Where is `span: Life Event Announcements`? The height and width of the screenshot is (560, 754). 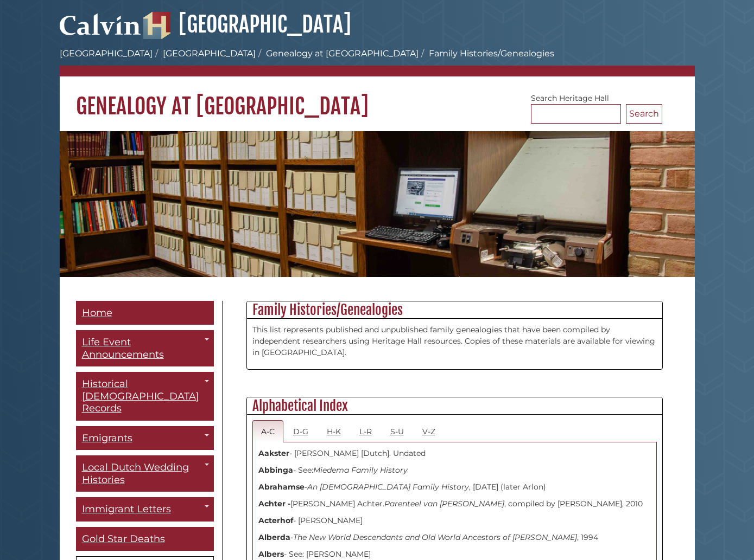
span: Life Event Announcements is located at coordinates (123, 348).